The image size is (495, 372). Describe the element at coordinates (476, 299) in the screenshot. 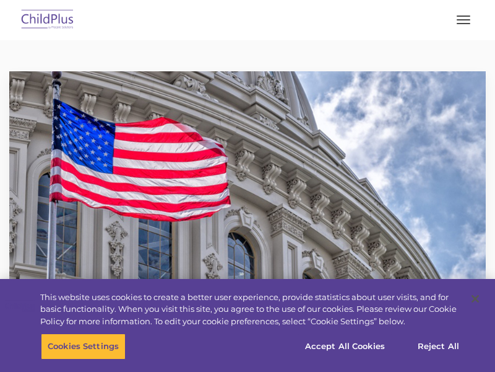

I see `button: Close` at that location.